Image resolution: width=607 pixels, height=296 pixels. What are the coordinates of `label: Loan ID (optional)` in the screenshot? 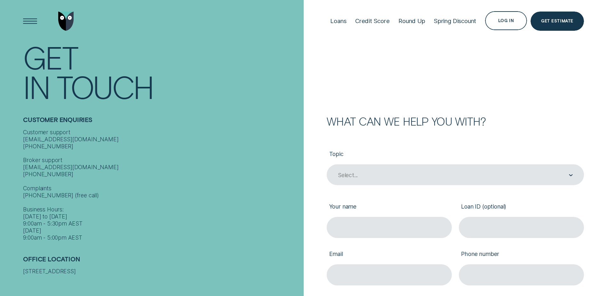 It's located at (521, 207).